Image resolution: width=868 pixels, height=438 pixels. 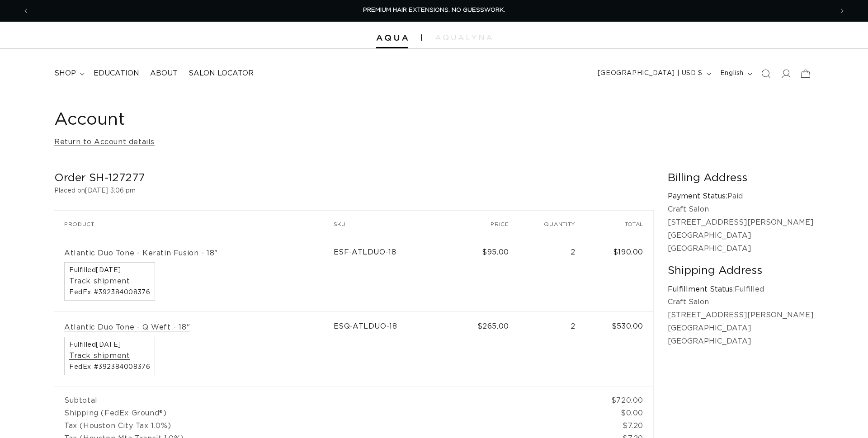 I want to click on span: $95.00, so click(x=495, y=252).